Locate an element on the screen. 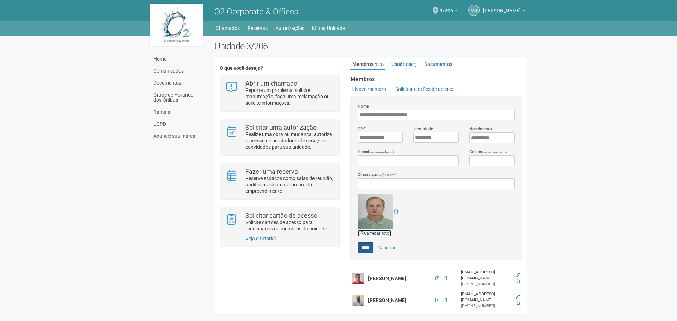  a: Novo membro is located at coordinates (368, 89).